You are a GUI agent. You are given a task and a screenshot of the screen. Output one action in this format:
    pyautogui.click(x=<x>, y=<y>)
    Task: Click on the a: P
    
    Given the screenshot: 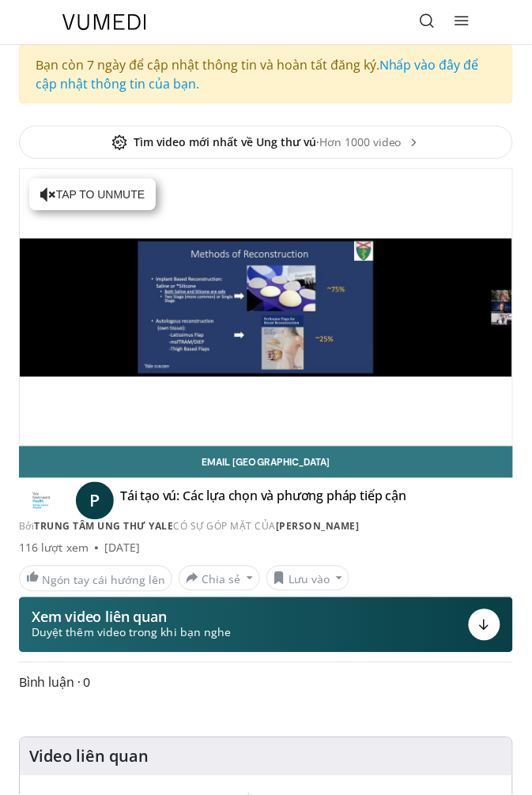 What is the action you would take?
    pyautogui.click(x=95, y=501)
    